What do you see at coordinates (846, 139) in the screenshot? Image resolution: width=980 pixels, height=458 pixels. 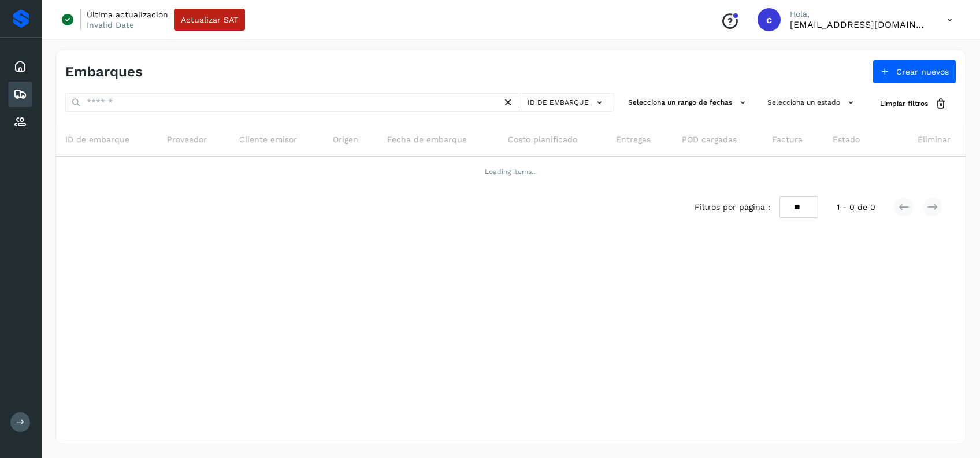 I see `span: Estado` at bounding box center [846, 139].